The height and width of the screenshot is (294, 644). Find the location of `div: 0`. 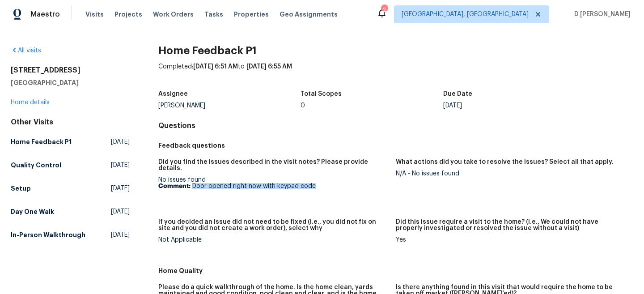

div: 0 is located at coordinates (372, 106).